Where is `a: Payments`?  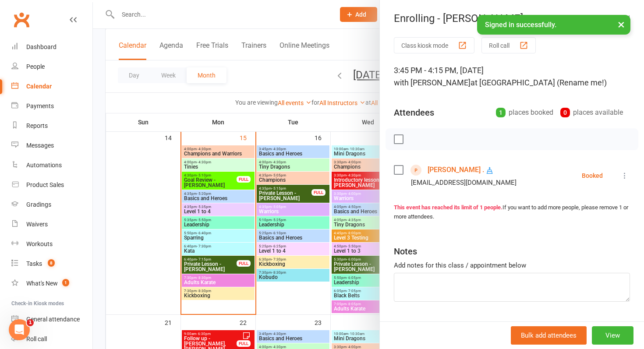 a: Payments is located at coordinates (52, 106).